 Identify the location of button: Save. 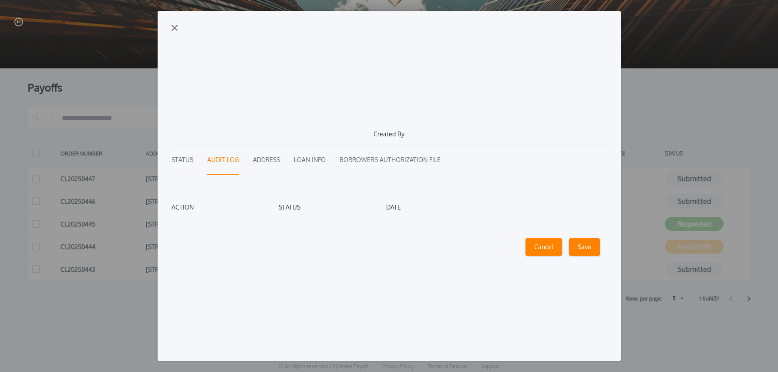
(584, 247).